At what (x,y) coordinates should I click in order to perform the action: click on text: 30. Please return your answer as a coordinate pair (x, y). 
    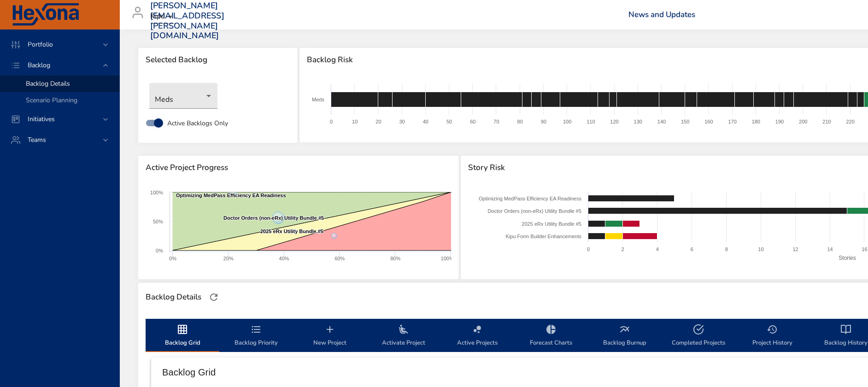
    Looking at the image, I should click on (401, 122).